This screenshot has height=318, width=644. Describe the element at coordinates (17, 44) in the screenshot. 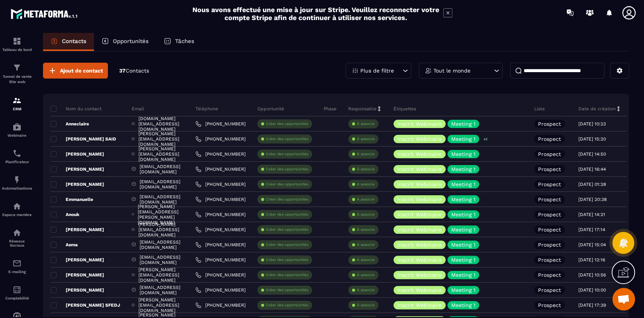

I see `a: formationformationTableau de bord` at that location.